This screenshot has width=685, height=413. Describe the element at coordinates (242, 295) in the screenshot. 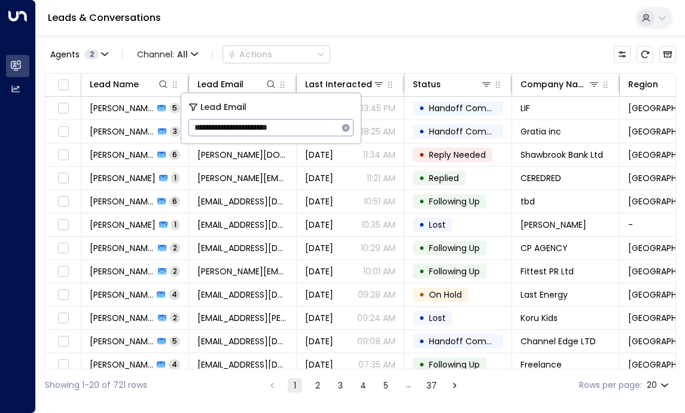

I see `span: abutler@lastenergy.com` at that location.